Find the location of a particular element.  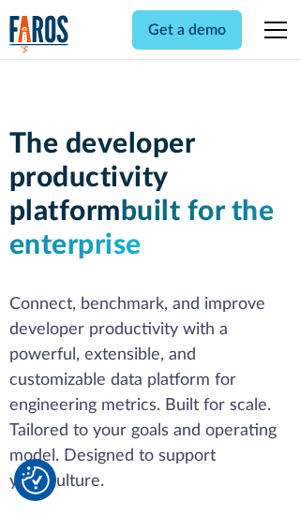

a: home is located at coordinates (39, 34).